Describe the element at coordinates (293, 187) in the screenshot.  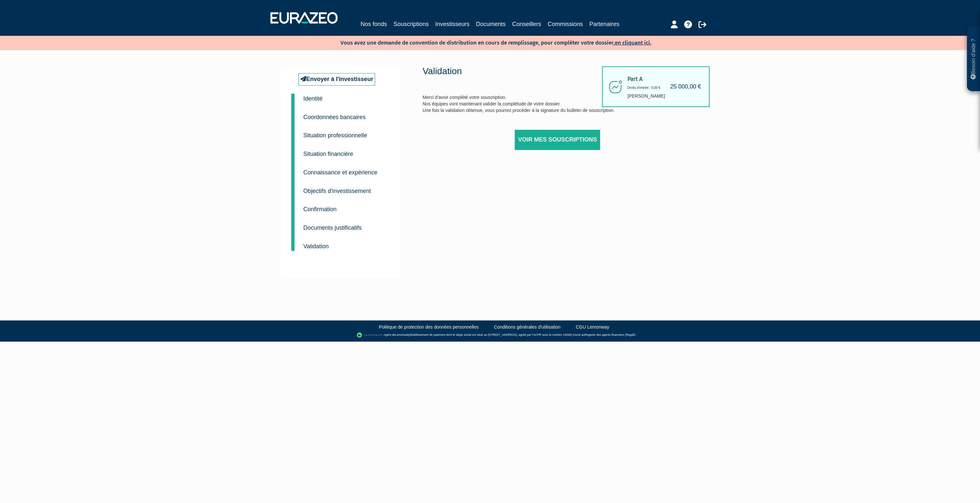
I see `a: 6` at that location.